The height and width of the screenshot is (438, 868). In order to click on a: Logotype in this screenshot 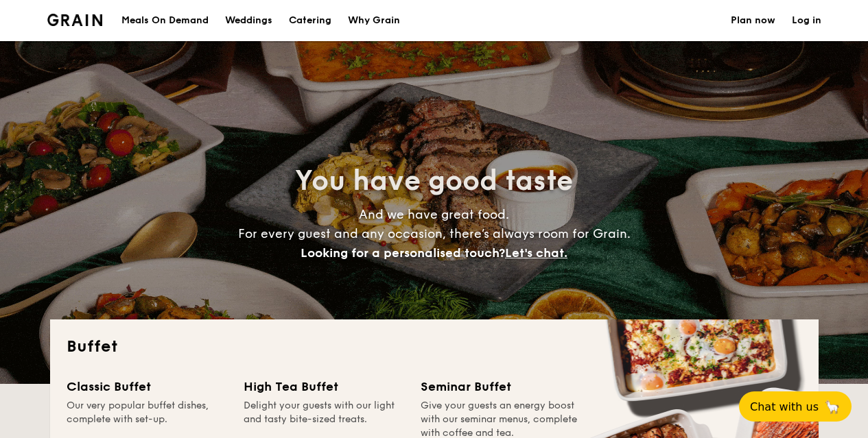, I will do `click(75, 20)`.